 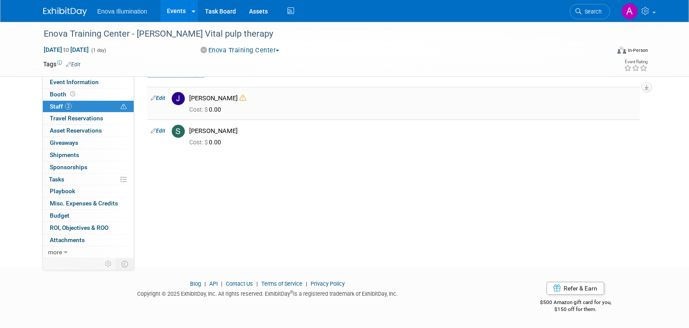 I want to click on span: Misc. Expenses & Credits, so click(x=84, y=204).